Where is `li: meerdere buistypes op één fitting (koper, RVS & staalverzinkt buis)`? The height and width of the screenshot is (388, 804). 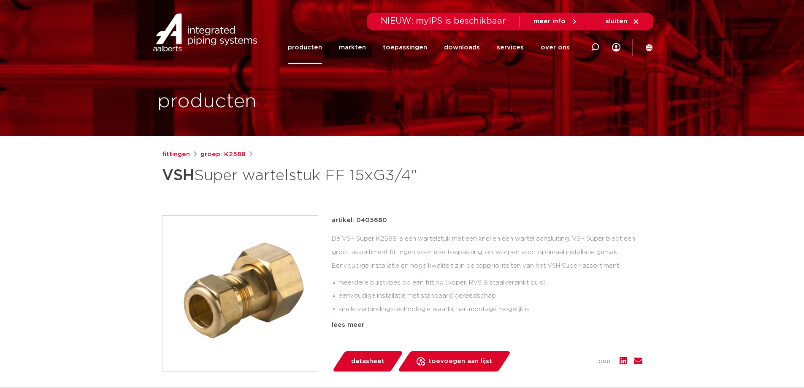 li: meerdere buistypes op één fitting (koper, RVS & staalverzinkt buis) is located at coordinates (491, 283).